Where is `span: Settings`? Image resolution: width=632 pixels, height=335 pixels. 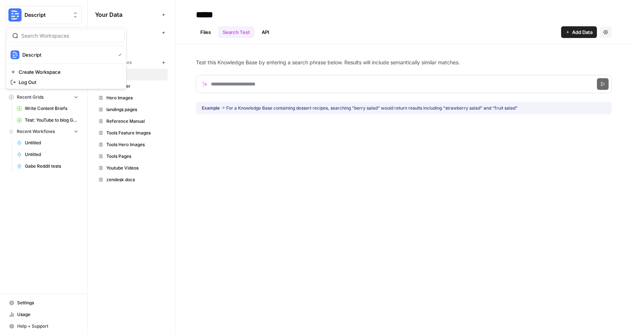 span: Settings is located at coordinates (48, 303).